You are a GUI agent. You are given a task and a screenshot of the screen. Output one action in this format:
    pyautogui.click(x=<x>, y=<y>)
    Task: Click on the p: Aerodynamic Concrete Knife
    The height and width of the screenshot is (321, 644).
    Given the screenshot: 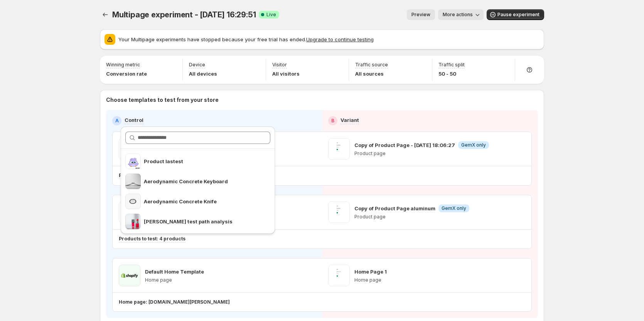 What is the action you would take?
    pyautogui.click(x=195, y=202)
    